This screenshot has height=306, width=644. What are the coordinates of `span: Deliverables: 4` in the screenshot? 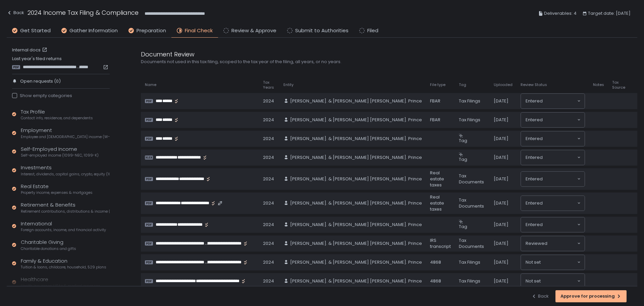 It's located at (560, 13).